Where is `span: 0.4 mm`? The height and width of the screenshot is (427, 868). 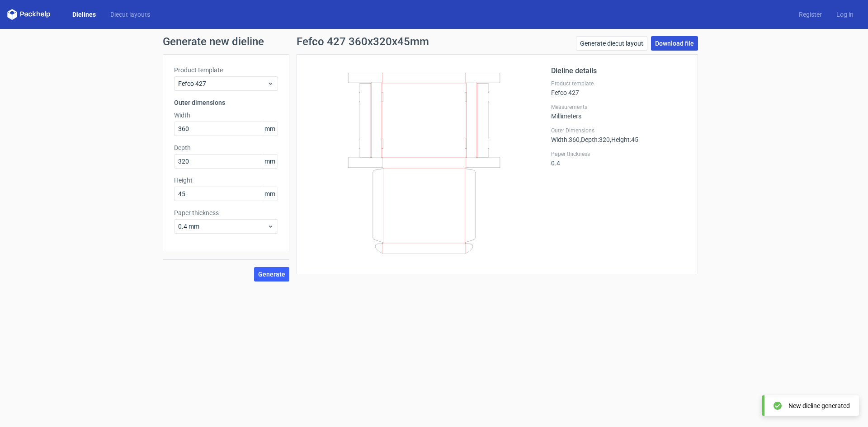 span: 0.4 mm is located at coordinates (222, 226).